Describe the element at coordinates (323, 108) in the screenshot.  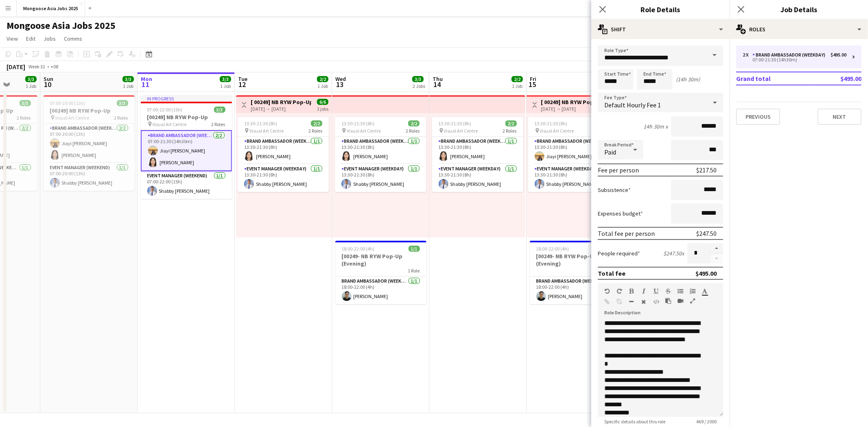
I see `div: 3 jobs` at that location.